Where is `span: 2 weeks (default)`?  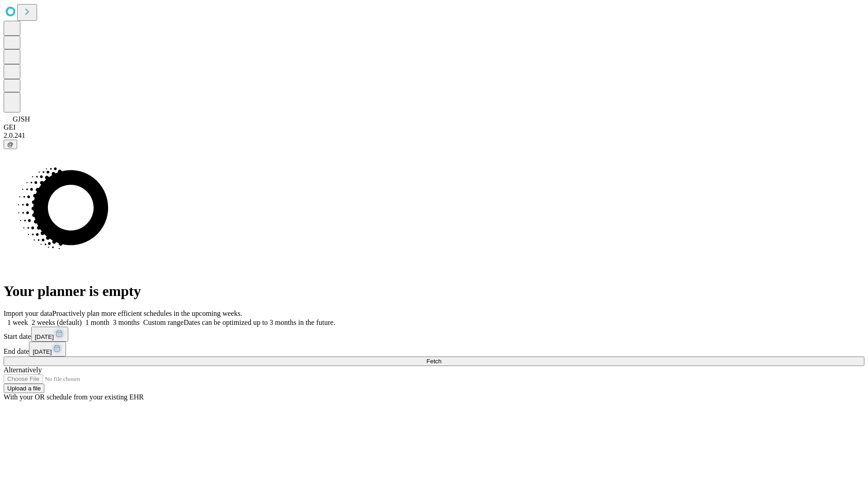
span: 2 weeks (default) is located at coordinates (57, 322).